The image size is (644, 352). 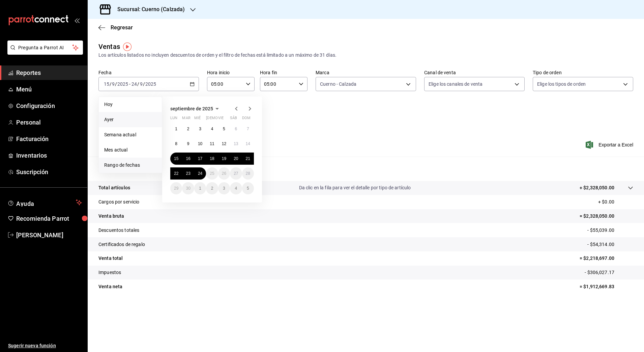 What do you see at coordinates (77, 20) in the screenshot?
I see `button: open_drawer_menu` at bounding box center [77, 20].